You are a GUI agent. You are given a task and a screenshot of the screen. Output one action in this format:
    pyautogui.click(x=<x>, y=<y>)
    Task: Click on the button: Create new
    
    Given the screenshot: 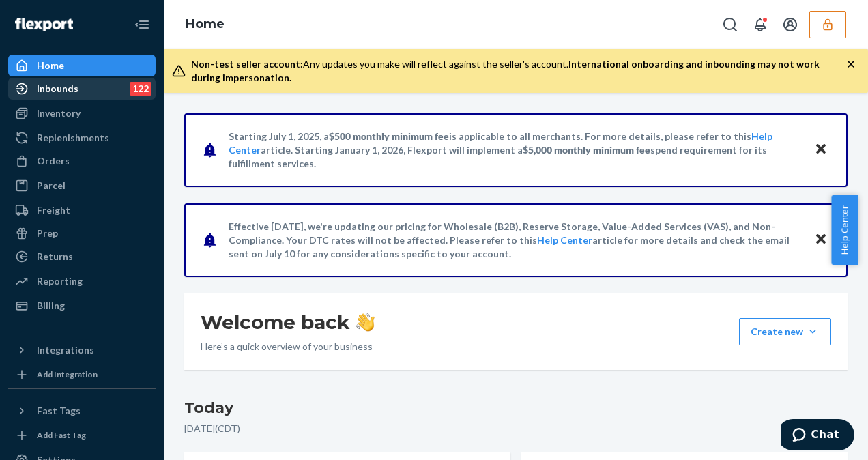 What is the action you would take?
    pyautogui.click(x=785, y=331)
    